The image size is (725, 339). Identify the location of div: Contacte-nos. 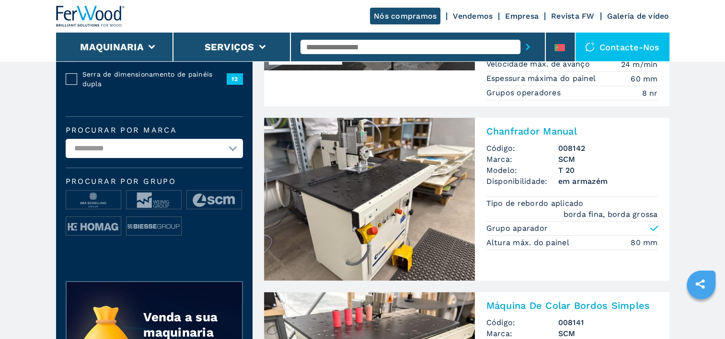
(623, 47).